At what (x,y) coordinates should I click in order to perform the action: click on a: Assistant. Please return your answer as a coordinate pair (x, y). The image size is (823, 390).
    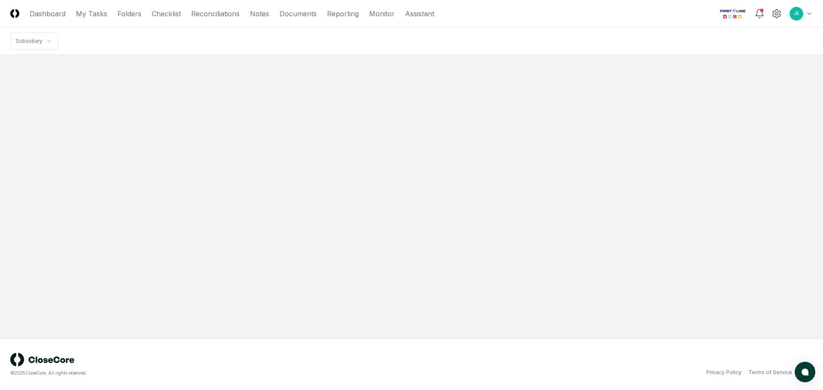
    Looking at the image, I should click on (420, 14).